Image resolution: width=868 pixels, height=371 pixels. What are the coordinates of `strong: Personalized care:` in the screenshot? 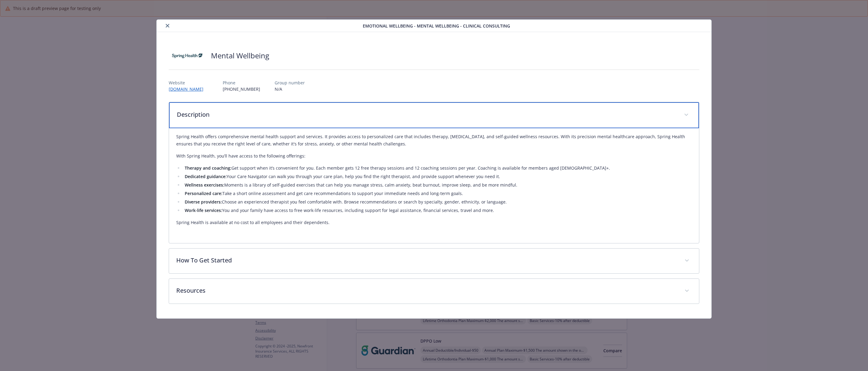 It's located at (204, 193).